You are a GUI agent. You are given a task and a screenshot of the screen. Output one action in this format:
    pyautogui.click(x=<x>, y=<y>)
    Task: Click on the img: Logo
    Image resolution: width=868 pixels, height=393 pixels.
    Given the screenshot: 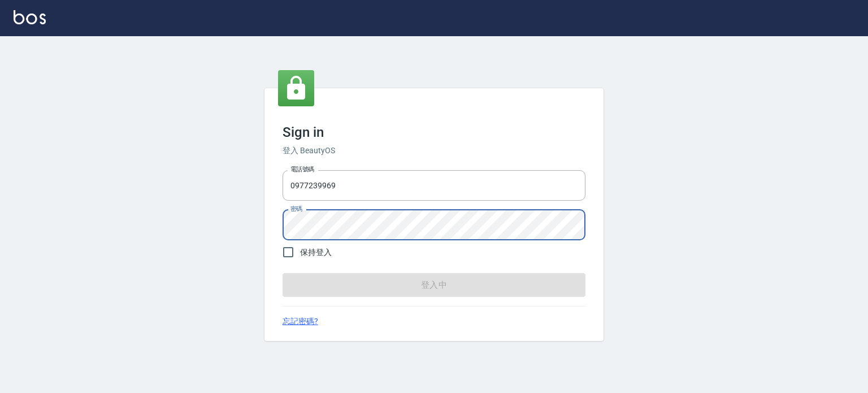 What is the action you would take?
    pyautogui.click(x=29, y=17)
    